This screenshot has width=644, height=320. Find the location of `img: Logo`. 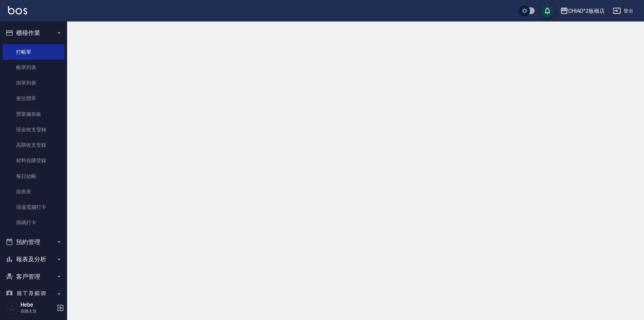

img: Logo is located at coordinates (17, 10).